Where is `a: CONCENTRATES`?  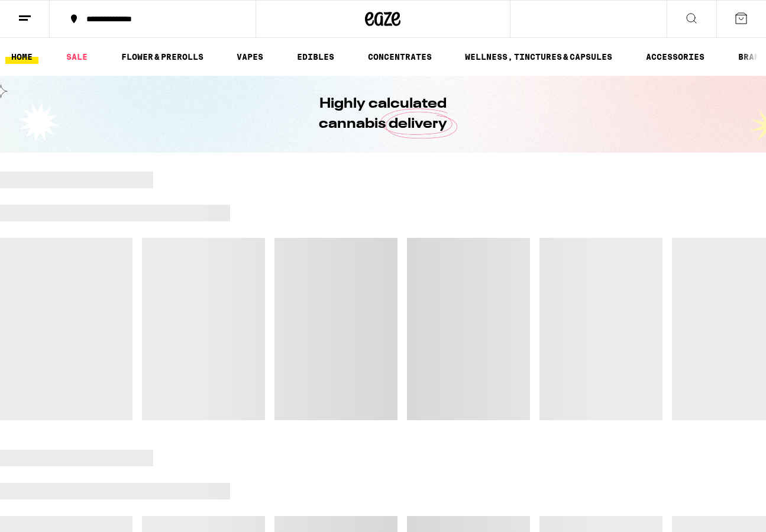 a: CONCENTRATES is located at coordinates (400, 57).